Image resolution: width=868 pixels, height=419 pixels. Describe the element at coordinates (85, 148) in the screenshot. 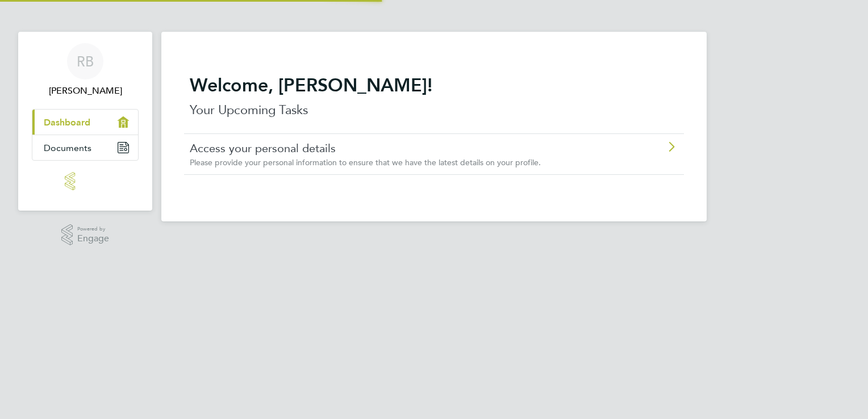

I see `a: Documents` at that location.